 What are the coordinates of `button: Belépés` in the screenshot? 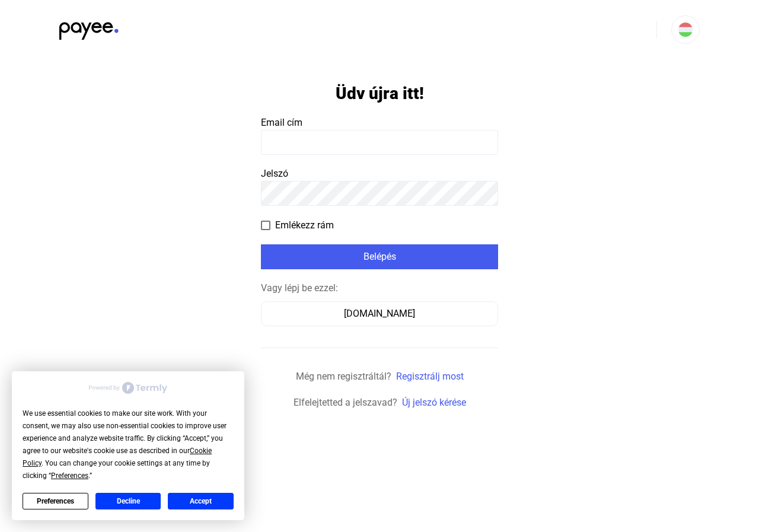 It's located at (379, 257).